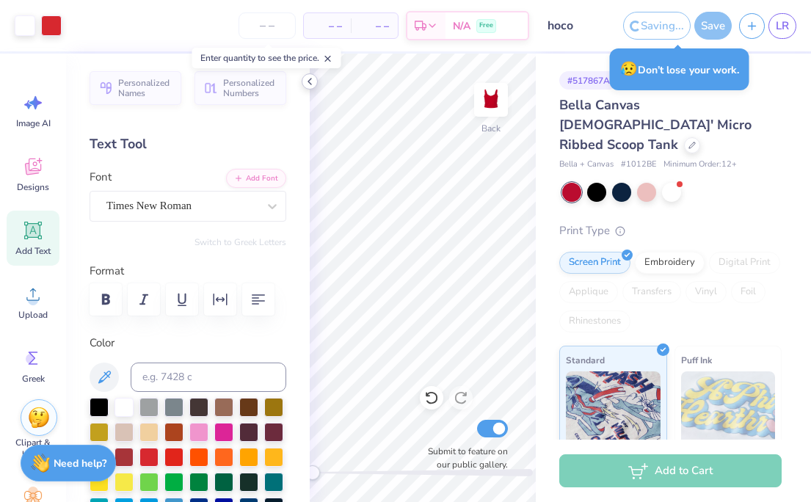 The height and width of the screenshot is (502, 811). Describe the element at coordinates (680, 69) in the screenshot. I see `div: Don’t lose your work.` at that location.